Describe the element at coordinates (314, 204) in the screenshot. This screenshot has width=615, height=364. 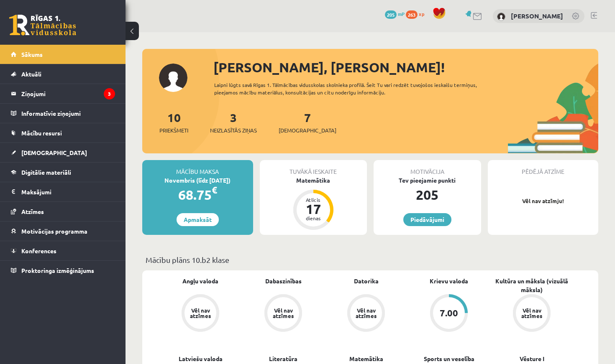
I see `a: Matemātika Atlicis 17 dienas` at that location.